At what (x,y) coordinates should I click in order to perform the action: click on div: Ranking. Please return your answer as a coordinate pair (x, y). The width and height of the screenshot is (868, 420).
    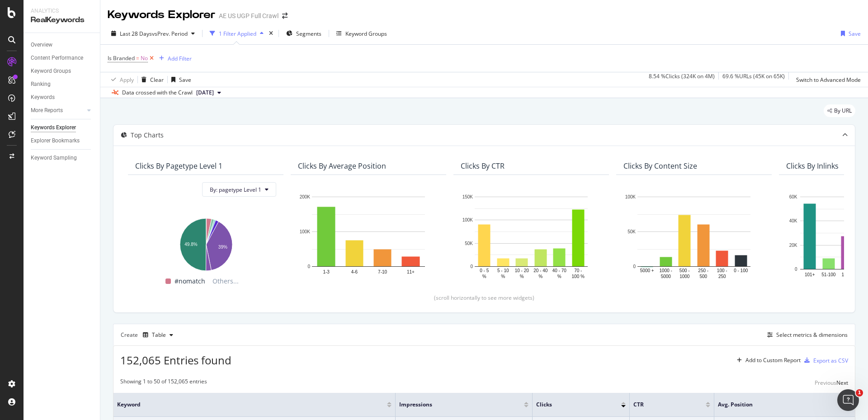
    Looking at the image, I should click on (41, 84).